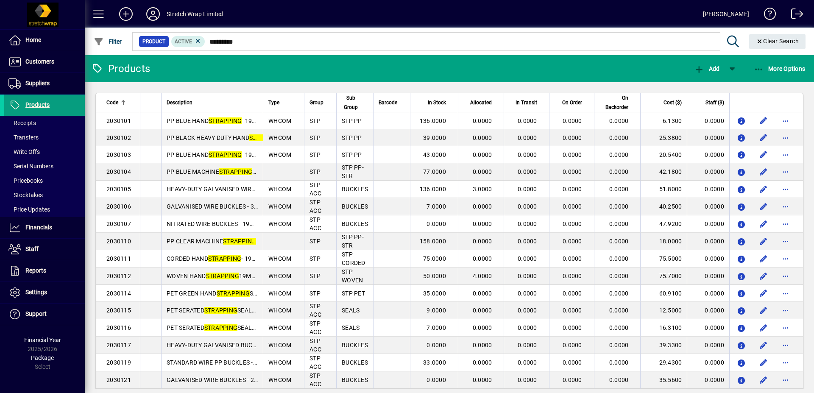 Image resolution: width=814 pixels, height=393 pixels. What do you see at coordinates (258, 189) in the screenshot?
I see `span: HEAVY-DUTY GALVANISED WIRE BUCKLES - 19MM (1000PCS/CTN)` at bounding box center [258, 189].